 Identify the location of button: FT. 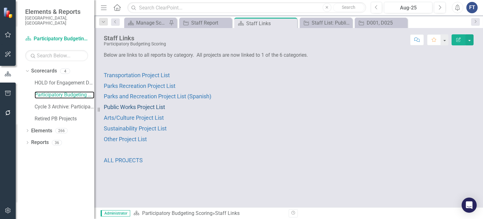
(472, 8).